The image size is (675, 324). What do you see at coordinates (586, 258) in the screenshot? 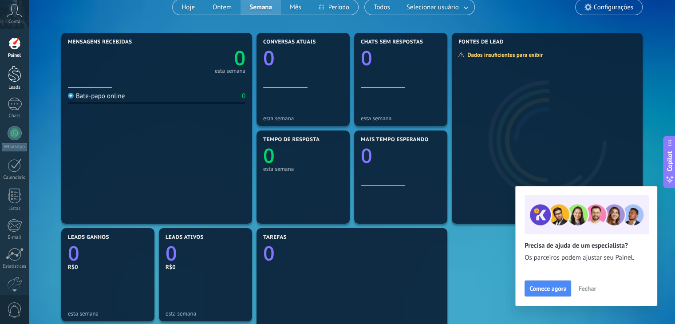
I see `span: Os parceiros podem ajustar seu Painel.` at bounding box center [586, 258].